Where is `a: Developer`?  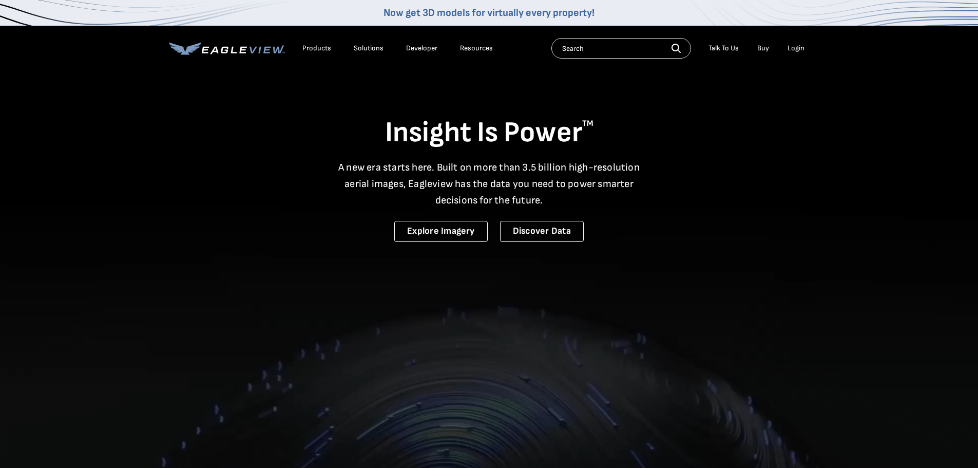 a: Developer is located at coordinates (422, 48).